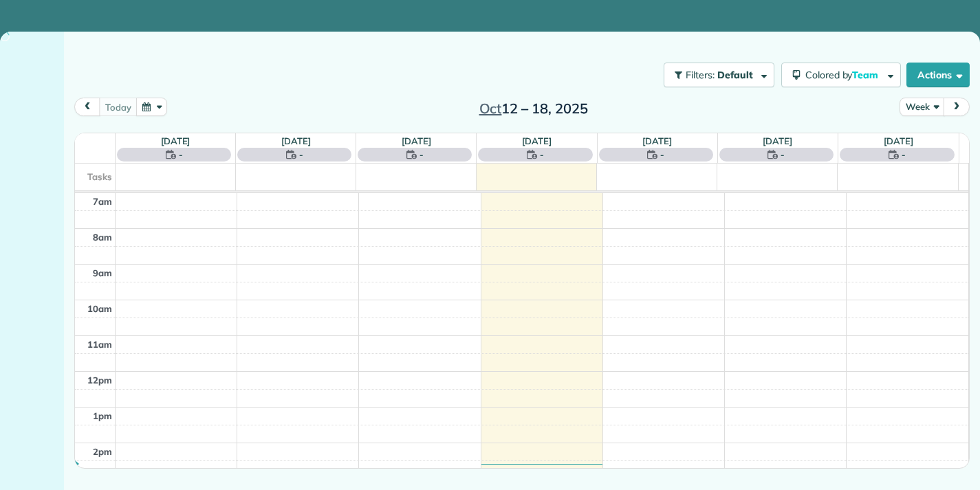 The image size is (980, 490). Describe the element at coordinates (533, 108) in the screenshot. I see `h2: 12 – 18, 2025` at that location.